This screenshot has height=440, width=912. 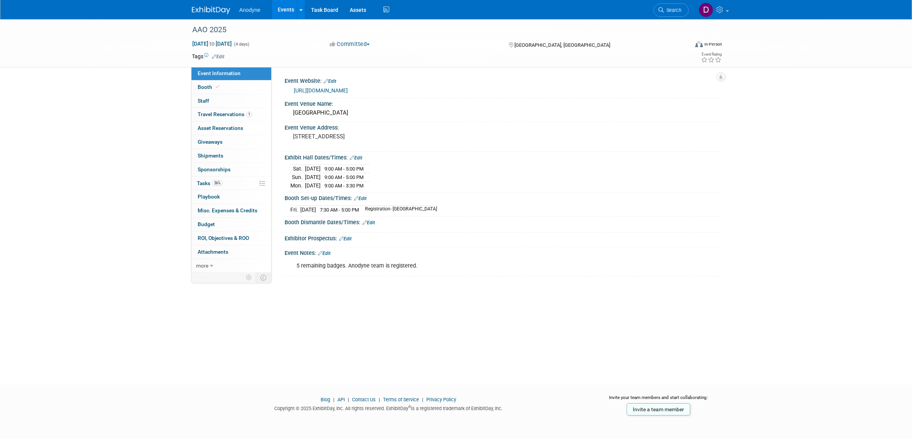 What do you see at coordinates (503, 252) in the screenshot?
I see `div: Event Notes:` at bounding box center [503, 252].